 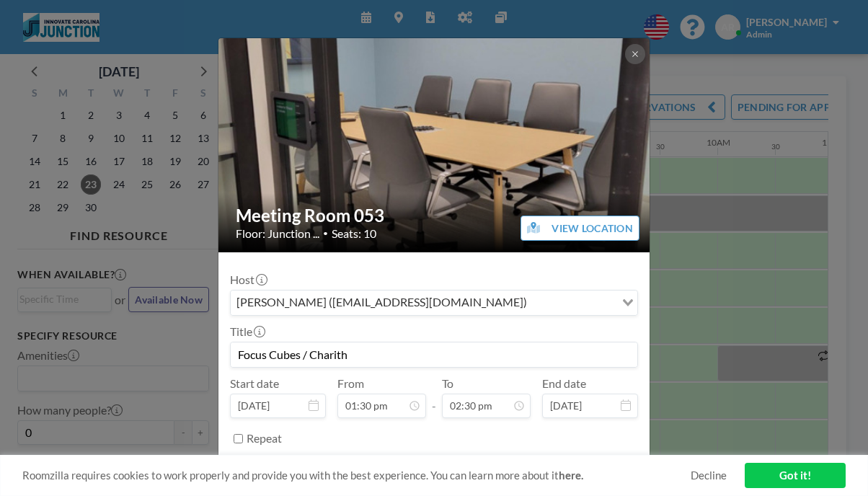 What do you see at coordinates (795, 475) in the screenshot?
I see `a: Got it!` at bounding box center [795, 475].